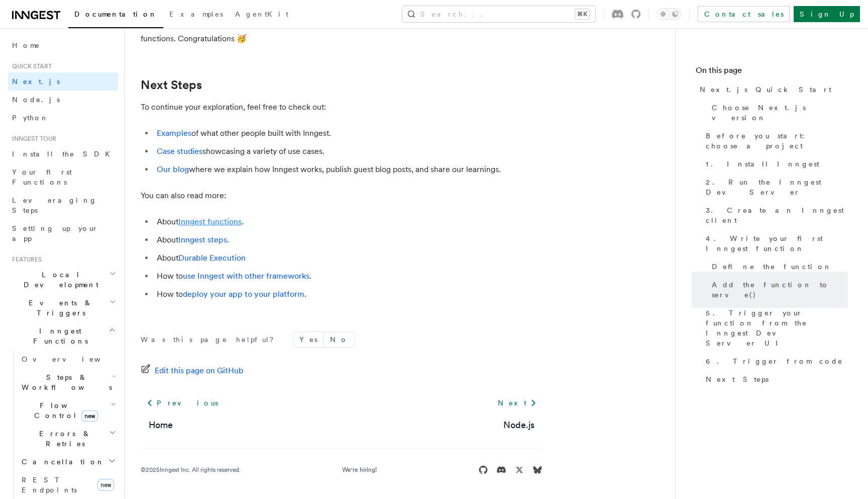 This screenshot has width=868, height=499. What do you see at coordinates (744, 14) in the screenshot?
I see `a: Contact sales` at bounding box center [744, 14].